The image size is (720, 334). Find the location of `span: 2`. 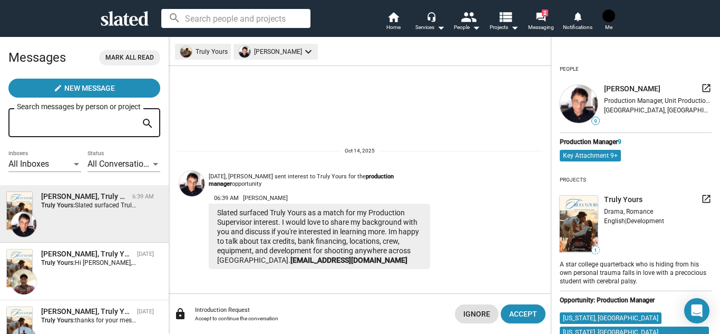

span: 2 is located at coordinates (545, 13).